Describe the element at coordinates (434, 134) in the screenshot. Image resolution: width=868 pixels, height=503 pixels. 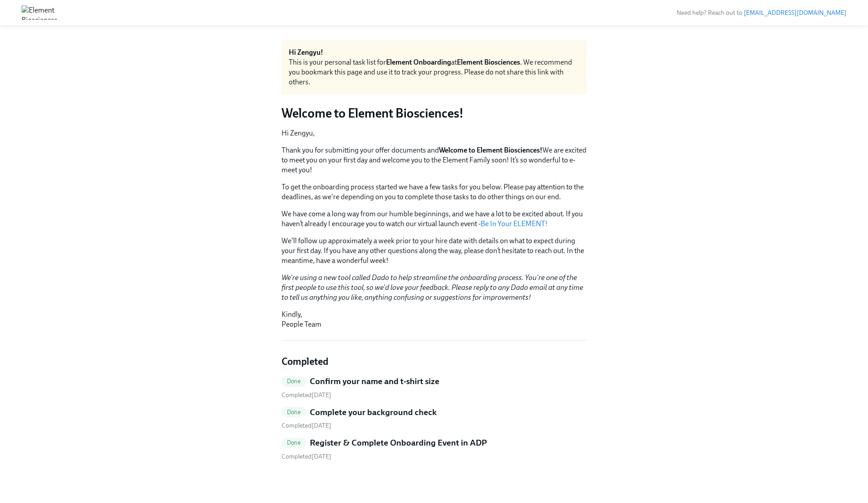
I see `p: Hi Zengyu,` at that location.